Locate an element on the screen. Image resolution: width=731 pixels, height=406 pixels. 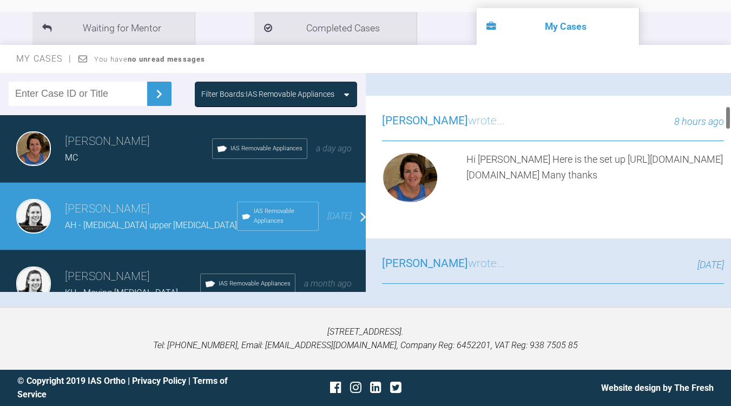
span: MC is located at coordinates (71, 157).